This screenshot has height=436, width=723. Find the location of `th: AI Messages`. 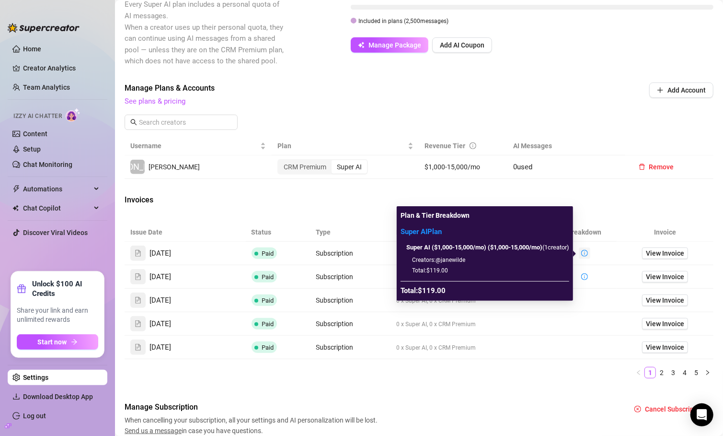

th: AI Messages is located at coordinates (567, 146).